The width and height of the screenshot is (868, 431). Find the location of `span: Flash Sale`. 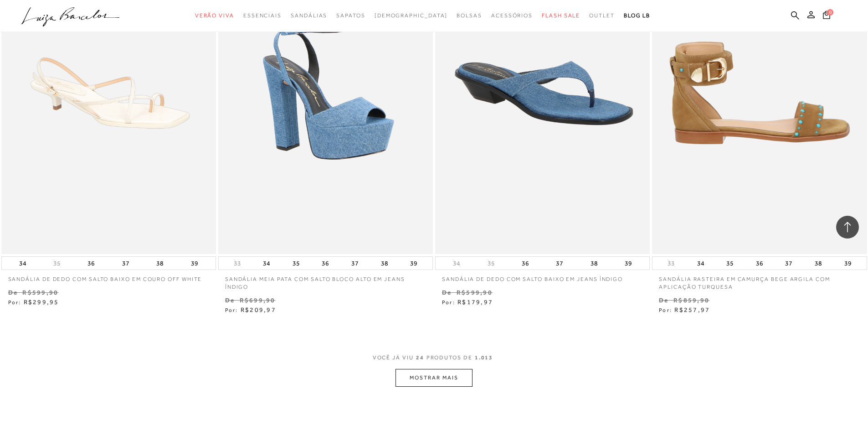

span: Flash Sale is located at coordinates (561, 15).